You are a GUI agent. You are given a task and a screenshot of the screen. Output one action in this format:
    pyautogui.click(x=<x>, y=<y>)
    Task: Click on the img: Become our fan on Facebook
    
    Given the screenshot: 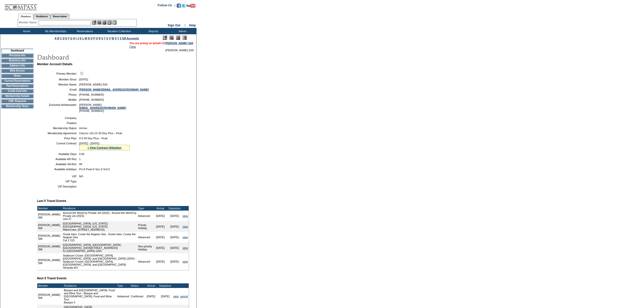 What is the action you would take?
    pyautogui.click(x=179, y=5)
    